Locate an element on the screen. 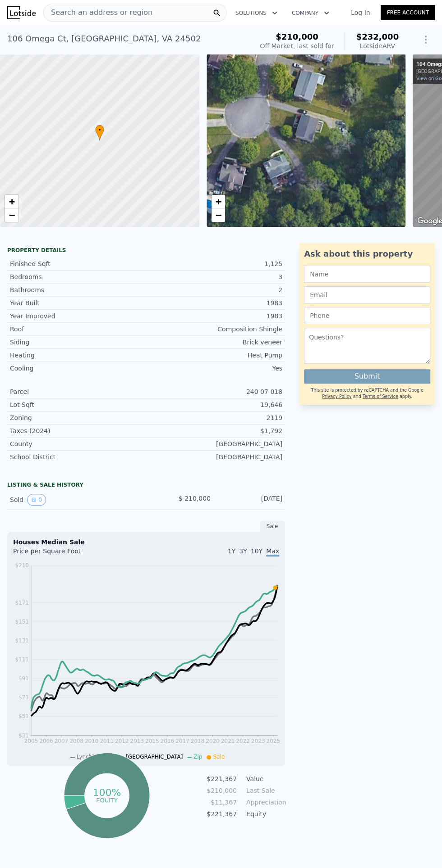 This screenshot has height=868, width=442. div: Parcel is located at coordinates (78, 392).